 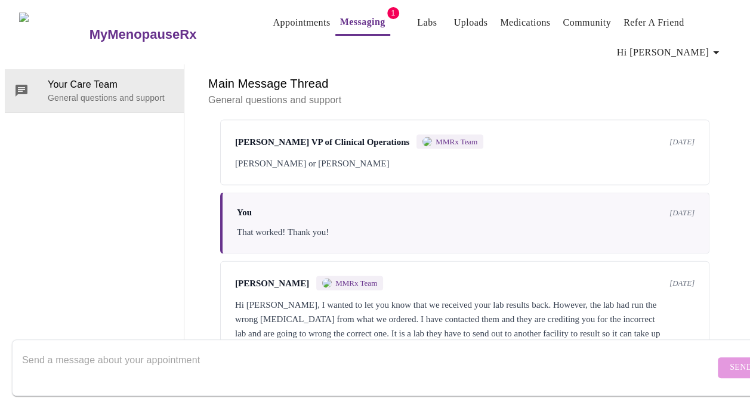 What do you see at coordinates (244, 212) in the screenshot?
I see `span: You` at bounding box center [244, 212].